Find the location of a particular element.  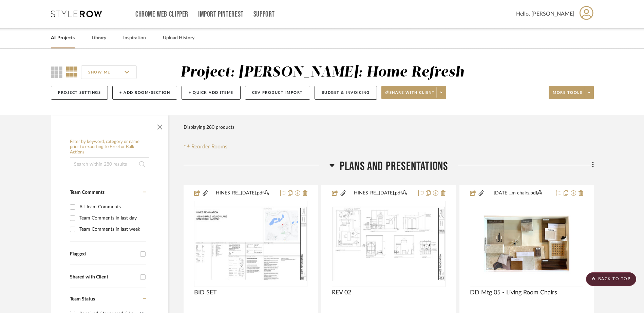

button: Budget & Invoicing is located at coordinates (346, 93).